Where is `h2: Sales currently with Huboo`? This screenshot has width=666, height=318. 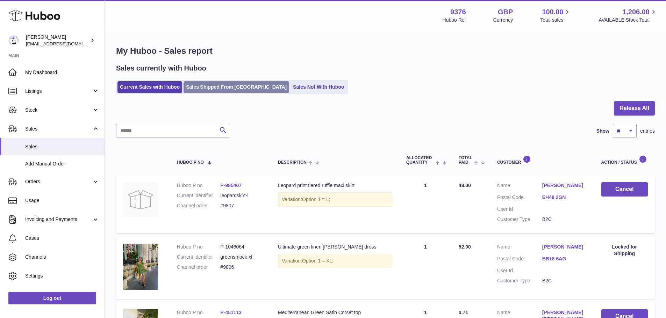 h2: Sales currently with Huboo is located at coordinates (161, 68).